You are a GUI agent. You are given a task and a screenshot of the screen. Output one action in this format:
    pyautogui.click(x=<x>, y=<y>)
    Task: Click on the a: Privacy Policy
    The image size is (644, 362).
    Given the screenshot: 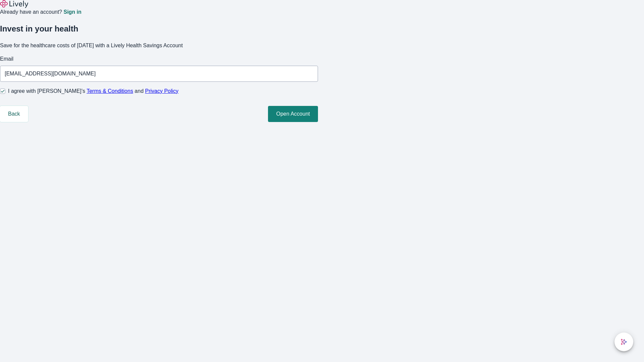 What is the action you would take?
    pyautogui.click(x=162, y=91)
    